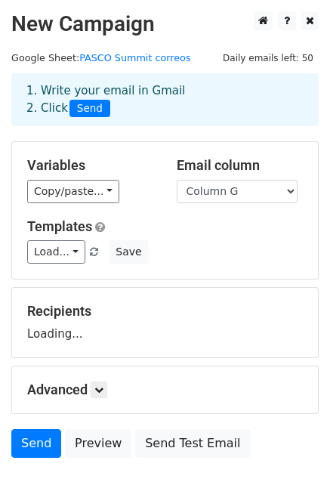 Image resolution: width=330 pixels, height=482 pixels. I want to click on a: Copy/paste..., so click(73, 191).